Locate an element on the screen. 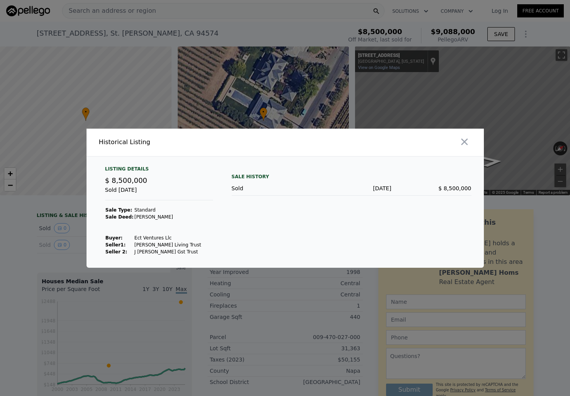 This screenshot has width=570, height=396. strong: Seller 2: is located at coordinates (116, 252).